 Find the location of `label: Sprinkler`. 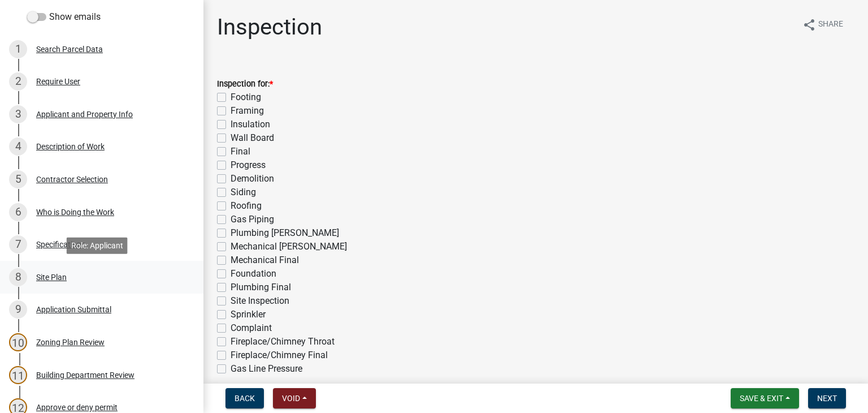

label: Sprinkler is located at coordinates (248, 315).